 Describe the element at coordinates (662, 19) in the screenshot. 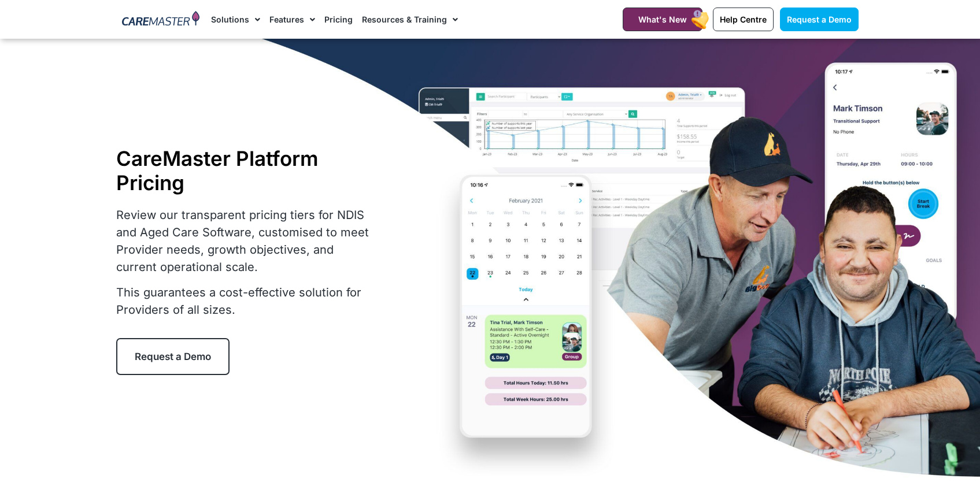

I see `a: What's New` at that location.